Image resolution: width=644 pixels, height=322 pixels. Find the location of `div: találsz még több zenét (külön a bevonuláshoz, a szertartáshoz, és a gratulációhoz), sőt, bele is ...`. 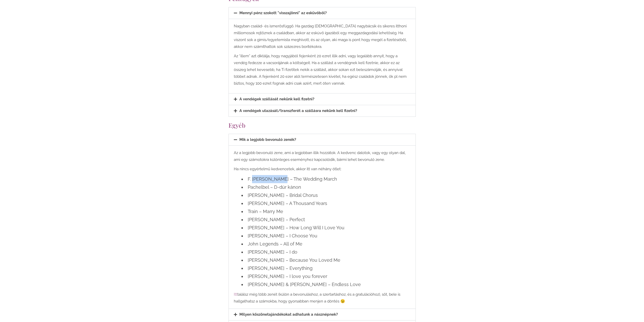

div: találsz még több zenét (külön a bevonuláshoz, a szertartáshoz, és a gratulációhoz), sőt, bele is ... is located at coordinates (322, 298).